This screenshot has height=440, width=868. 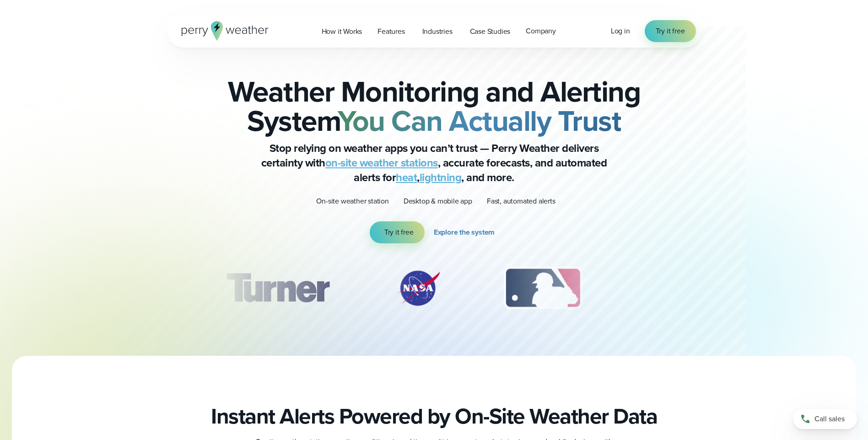 I want to click on img: Turner-Construction_1.svg, so click(x=277, y=288).